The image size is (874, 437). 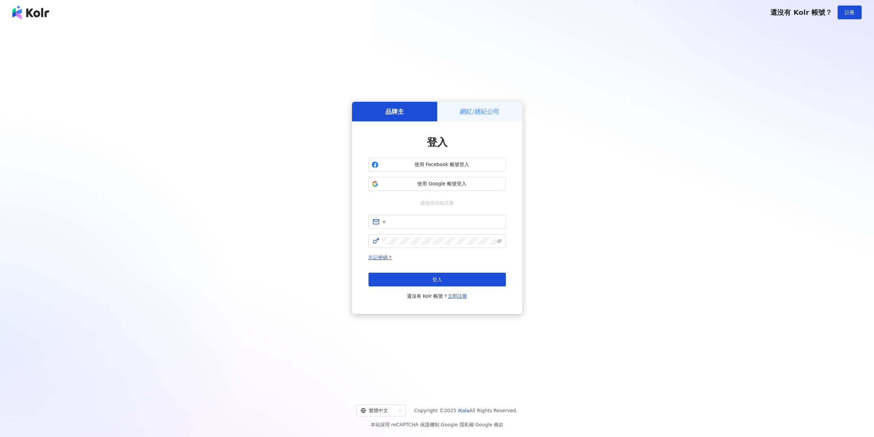 What do you see at coordinates (464, 410) in the screenshot?
I see `a: iKala` at bounding box center [464, 410].